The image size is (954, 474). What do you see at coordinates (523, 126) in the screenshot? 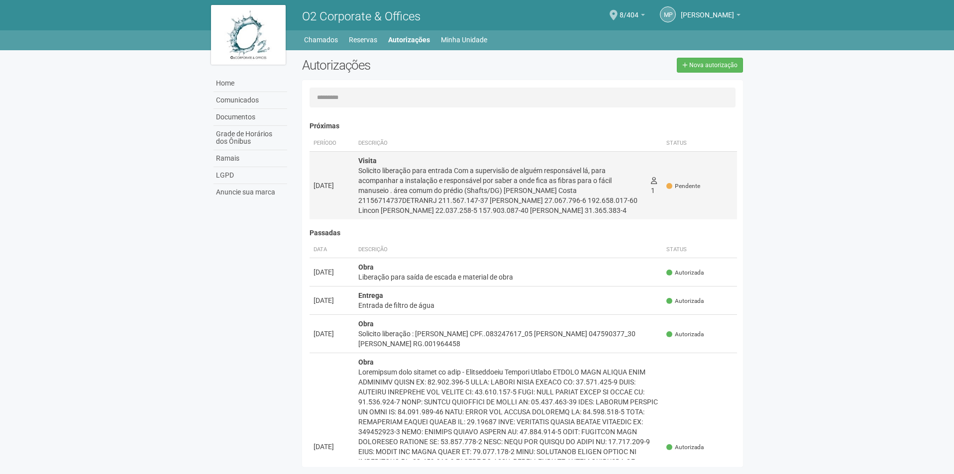
I see `h4: Próximas` at bounding box center [523, 126].